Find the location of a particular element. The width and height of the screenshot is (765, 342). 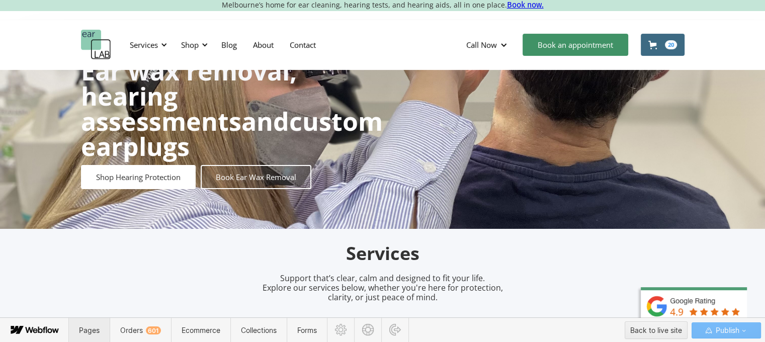

a: Blog is located at coordinates (229, 45).